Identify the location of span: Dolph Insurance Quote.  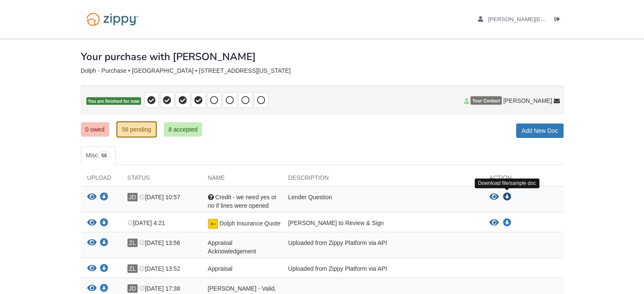
(250, 223).